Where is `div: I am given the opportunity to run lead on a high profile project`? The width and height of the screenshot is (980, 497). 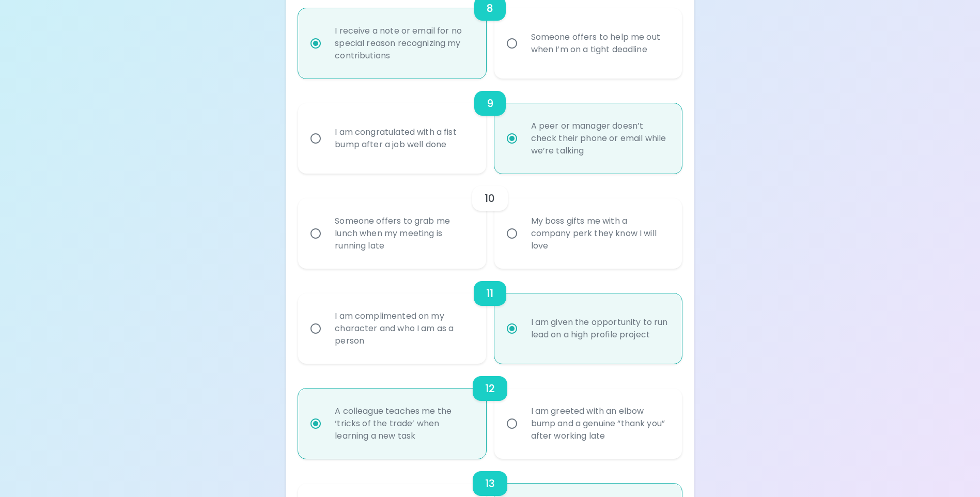
div: I am given the opportunity to run lead on a high profile project is located at coordinates (599, 329).